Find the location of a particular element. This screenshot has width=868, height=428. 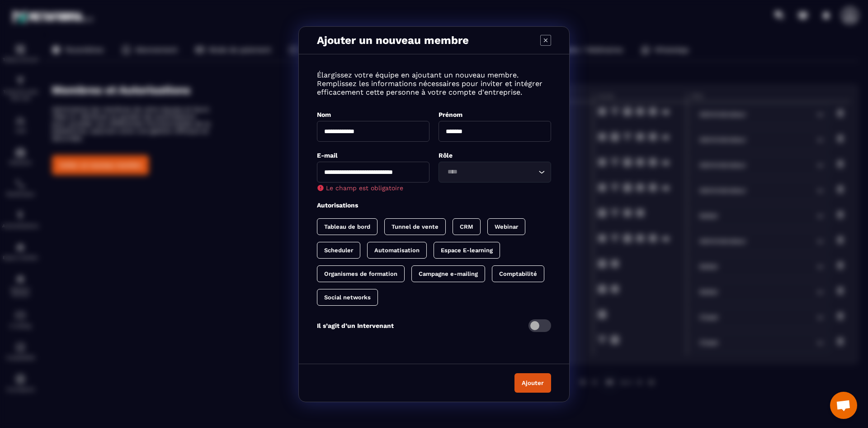

input: Search for option is located at coordinates (490, 172).